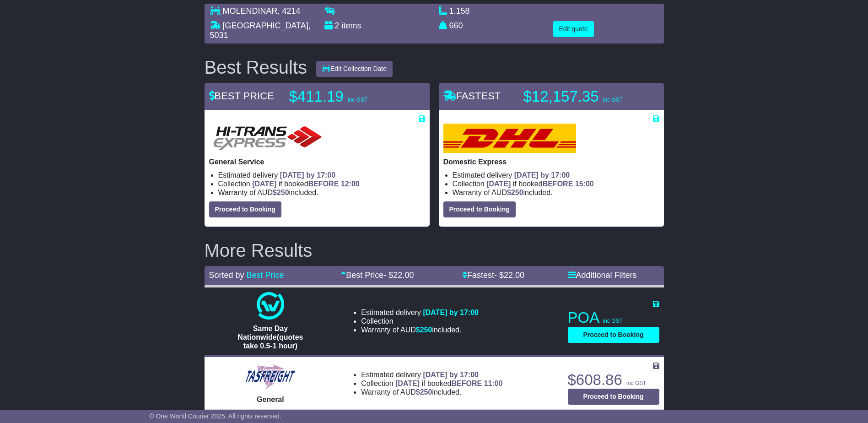 The image size is (868, 423). Describe the element at coordinates (456, 26) in the screenshot. I see `span: 660` at that location.